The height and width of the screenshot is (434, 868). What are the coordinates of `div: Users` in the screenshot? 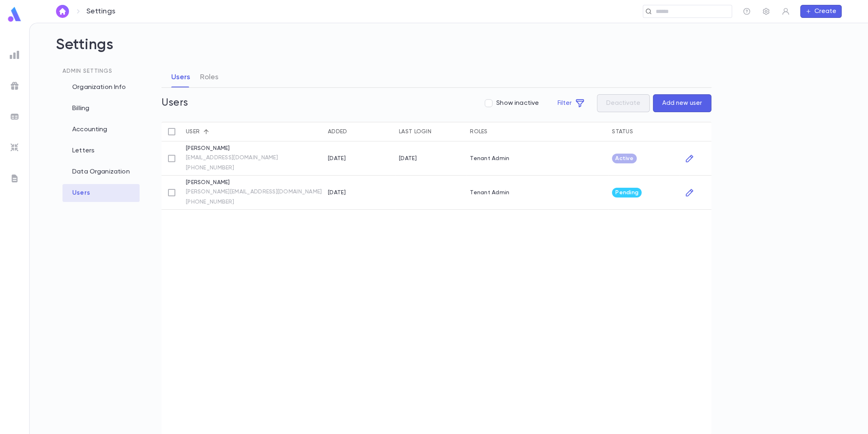 It's located at (101, 193).